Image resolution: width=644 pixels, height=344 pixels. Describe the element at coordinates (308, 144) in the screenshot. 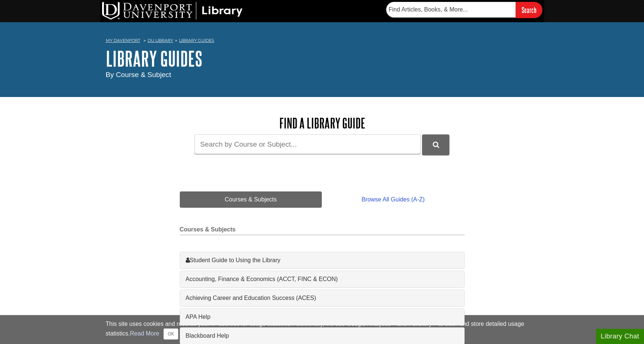

I see `input: Search by Course or Subject...` at that location.